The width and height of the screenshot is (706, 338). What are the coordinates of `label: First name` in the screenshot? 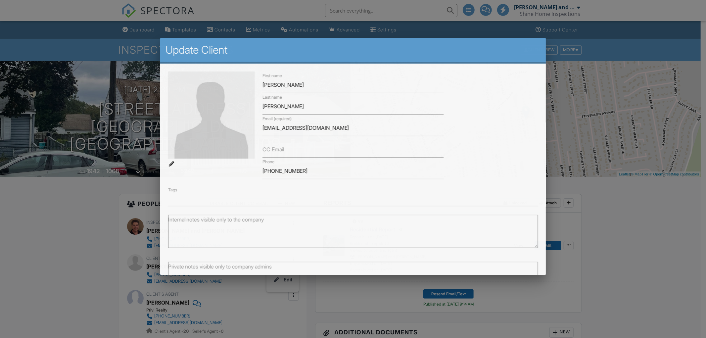 It's located at (272, 76).